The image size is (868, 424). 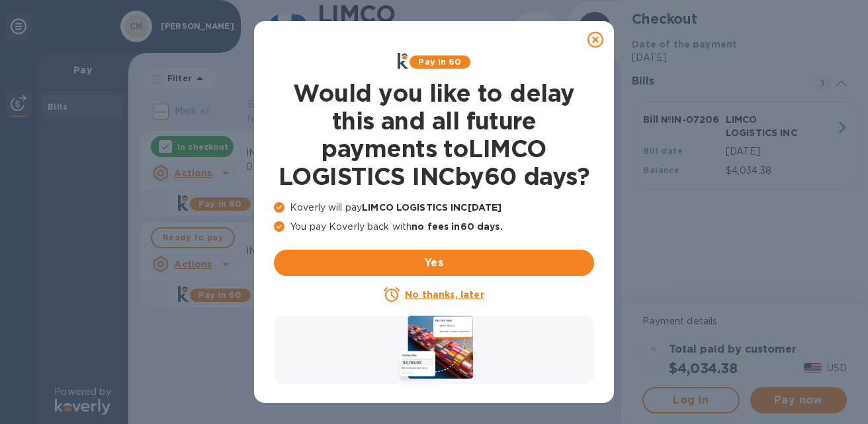 I want to click on b: no fees in 60 days ., so click(x=456, y=227).